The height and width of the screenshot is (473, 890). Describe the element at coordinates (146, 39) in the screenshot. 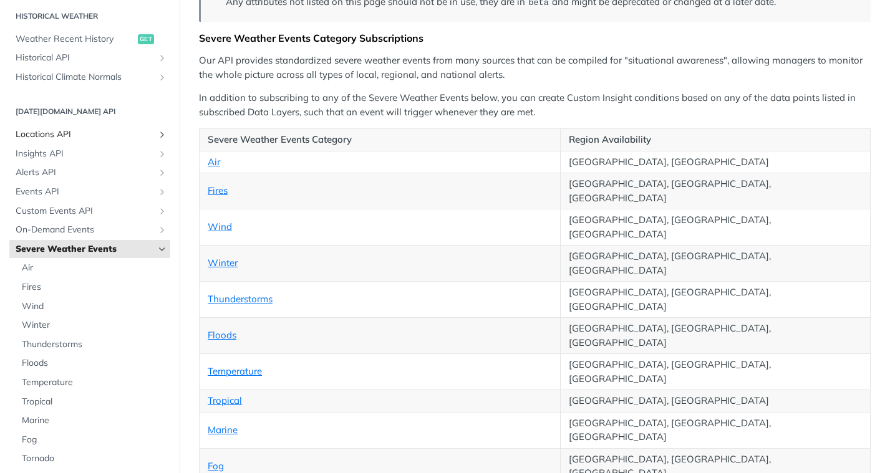

I see `span: get` at that location.